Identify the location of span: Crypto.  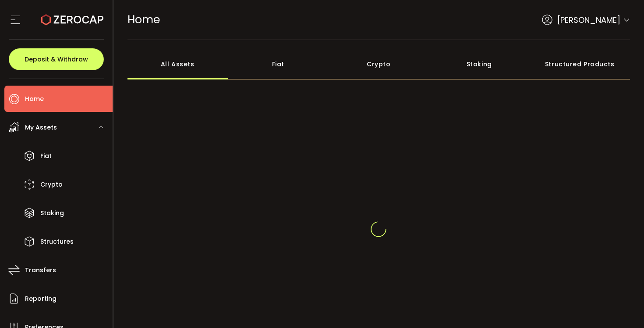
(51, 184).